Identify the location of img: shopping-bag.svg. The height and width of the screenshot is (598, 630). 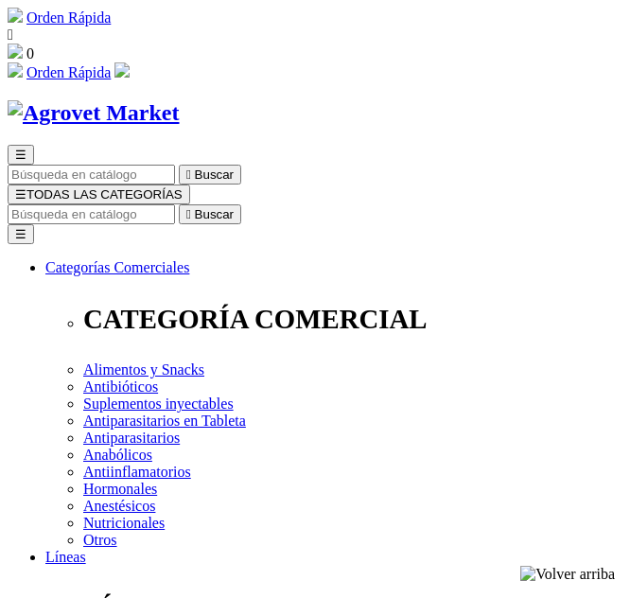
(15, 51).